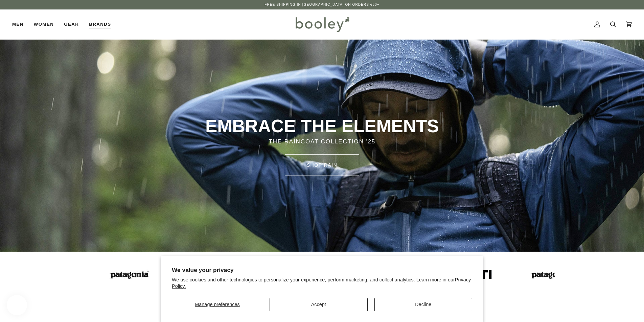 Image resolution: width=644 pixels, height=322 pixels. What do you see at coordinates (322, 165) in the screenshot?
I see `a: SHOP rain` at bounding box center [322, 165].